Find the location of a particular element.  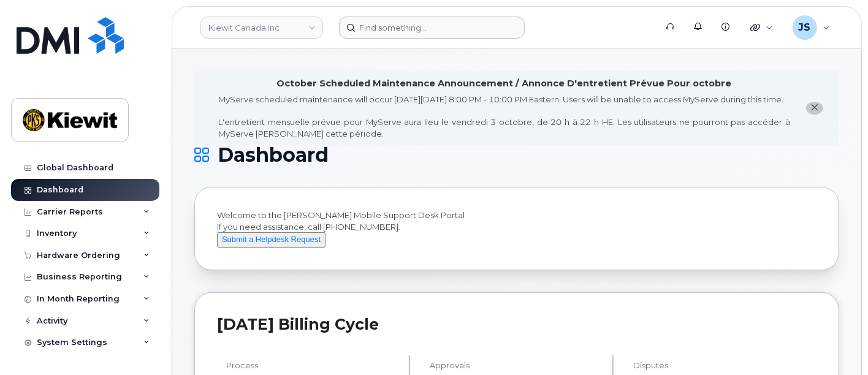

button: Submit a Helpdesk Request is located at coordinates (271, 240).